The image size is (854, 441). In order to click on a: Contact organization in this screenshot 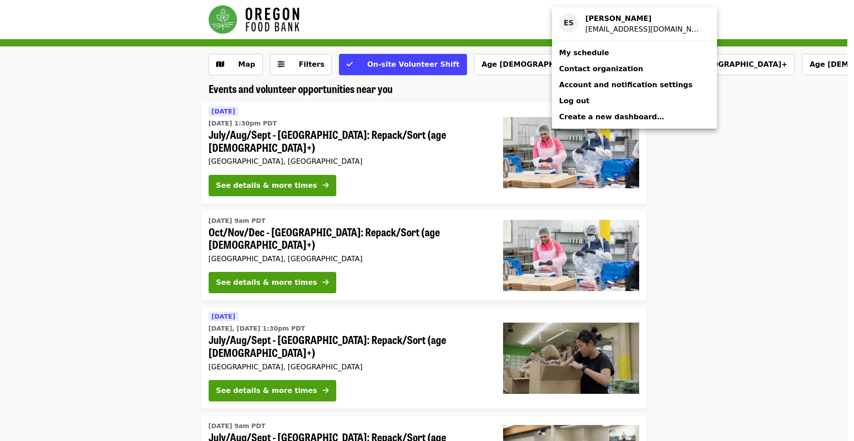, I will do `click(635, 69)`.